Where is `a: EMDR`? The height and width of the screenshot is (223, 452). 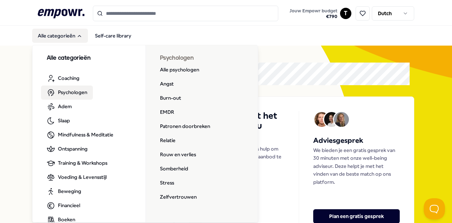 a: EMDR is located at coordinates (167, 112).